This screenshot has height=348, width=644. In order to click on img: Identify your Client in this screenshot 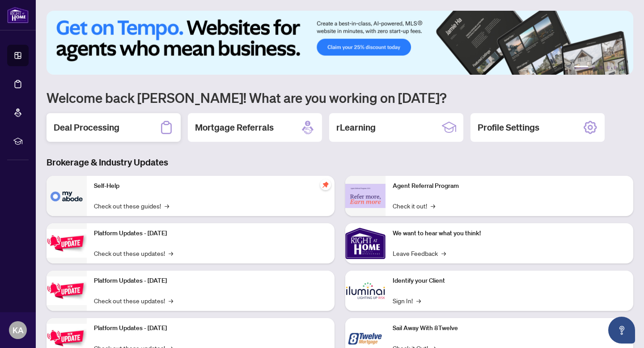, I will do `click(366, 290)`.